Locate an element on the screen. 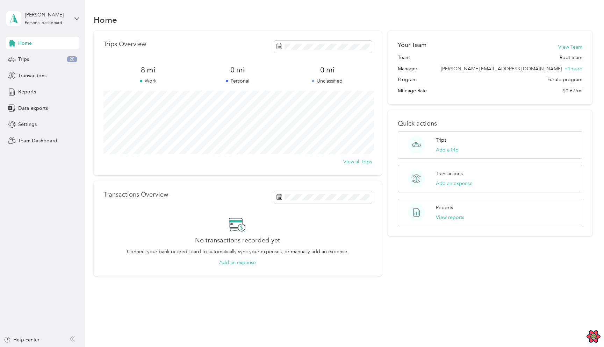  p: Trips is located at coordinates (441, 140).